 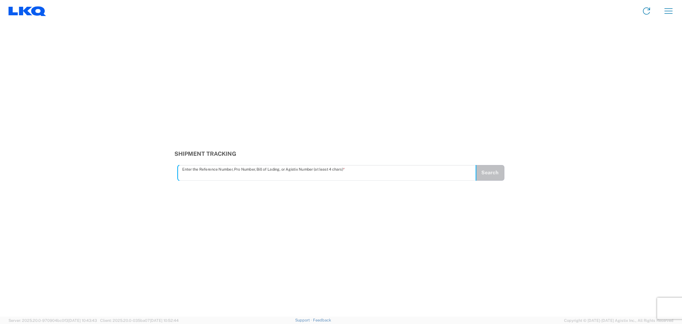 I want to click on span: Server: 2025.20.0-970904bc0f3, so click(x=53, y=320).